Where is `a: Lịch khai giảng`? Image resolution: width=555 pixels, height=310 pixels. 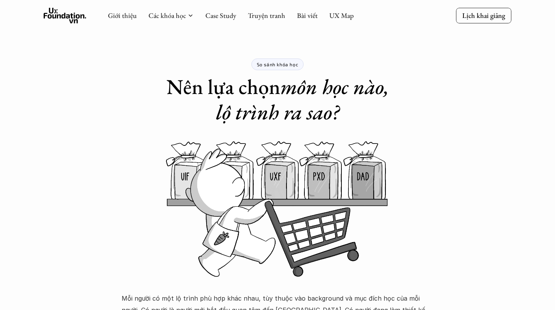
a: Lịch khai giảng is located at coordinates (484, 15).